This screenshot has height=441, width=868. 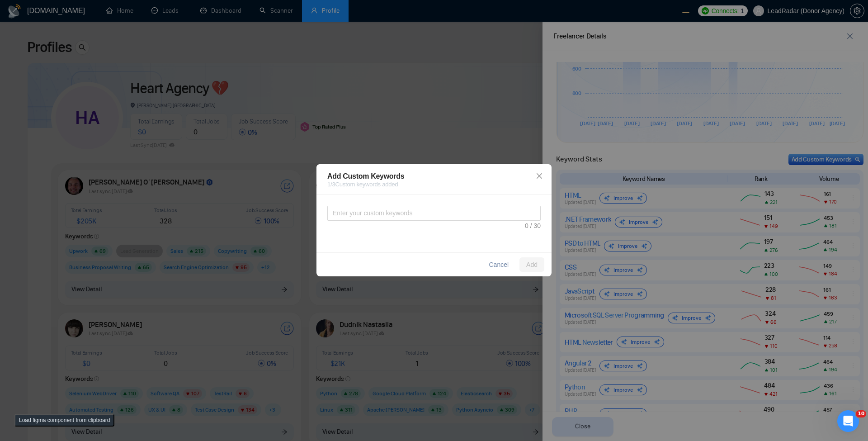 I want to click on span: 10, so click(x=861, y=414).